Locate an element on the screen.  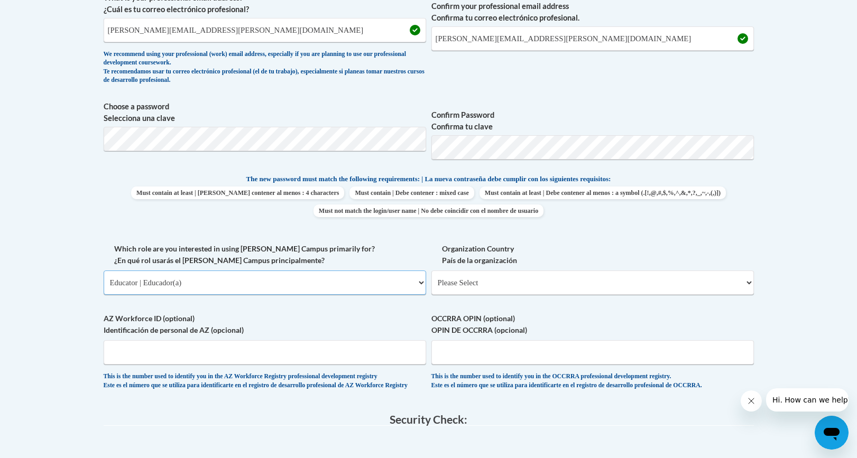
label: AZ Workforce ID (optional) Identificación de personal de AZ (opcional) is located at coordinates (265, 325).